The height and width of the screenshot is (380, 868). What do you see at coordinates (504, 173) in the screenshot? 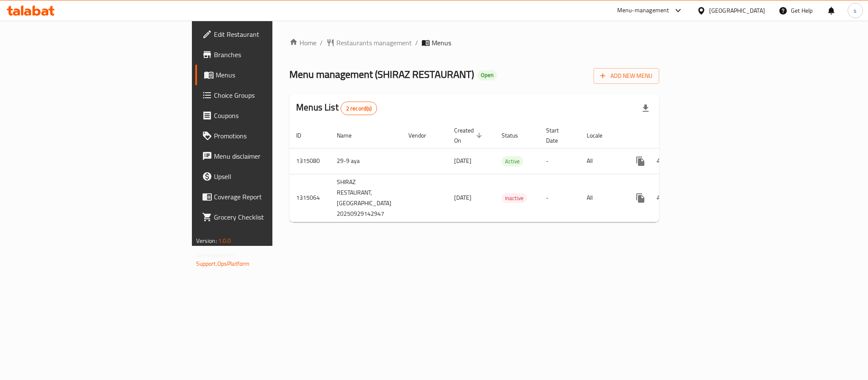
I see `table: enhanced table` at bounding box center [504, 173].